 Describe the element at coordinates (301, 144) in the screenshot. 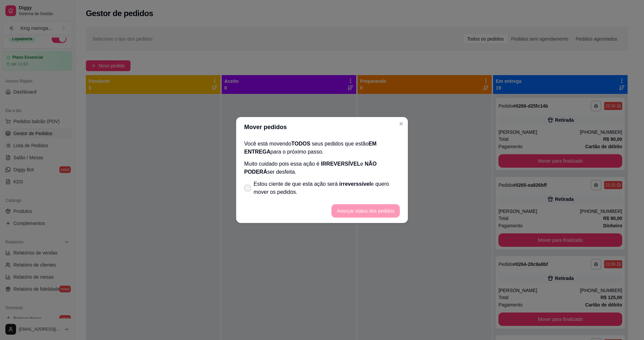

I see `span: TODOS` at that location.